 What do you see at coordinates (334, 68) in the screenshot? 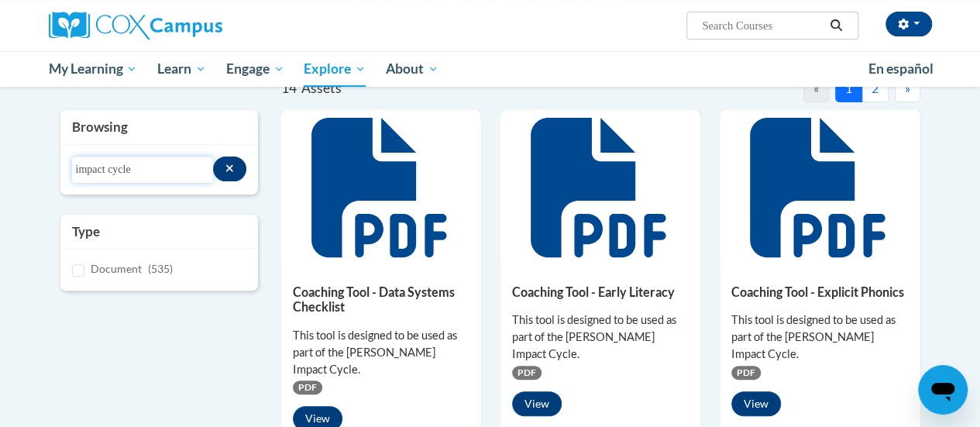
I see `span: Explore` at bounding box center [334, 68].